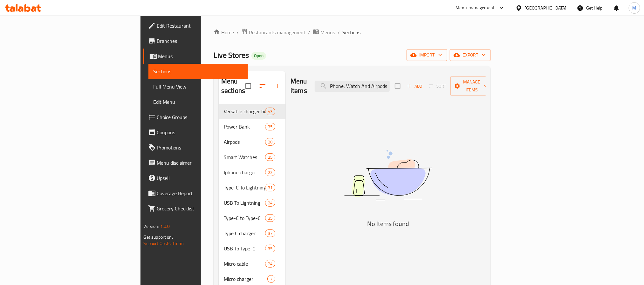  Describe the element at coordinates (270, 142) in the screenshot. I see `span: 20` at that location.